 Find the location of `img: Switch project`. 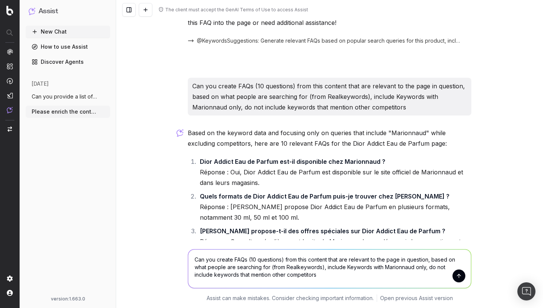

img: Switch project is located at coordinates (10, 129).